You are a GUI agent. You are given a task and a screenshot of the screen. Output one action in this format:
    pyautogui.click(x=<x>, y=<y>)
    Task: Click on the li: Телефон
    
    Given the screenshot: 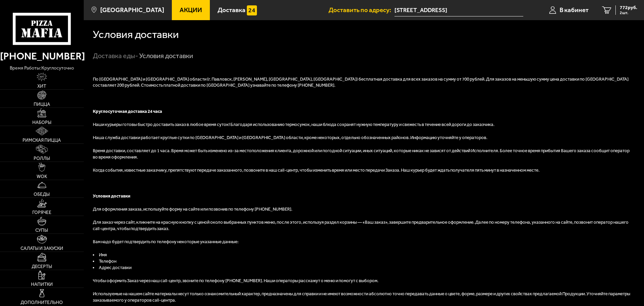 What is the action you would take?
    pyautogui.click(x=364, y=262)
    